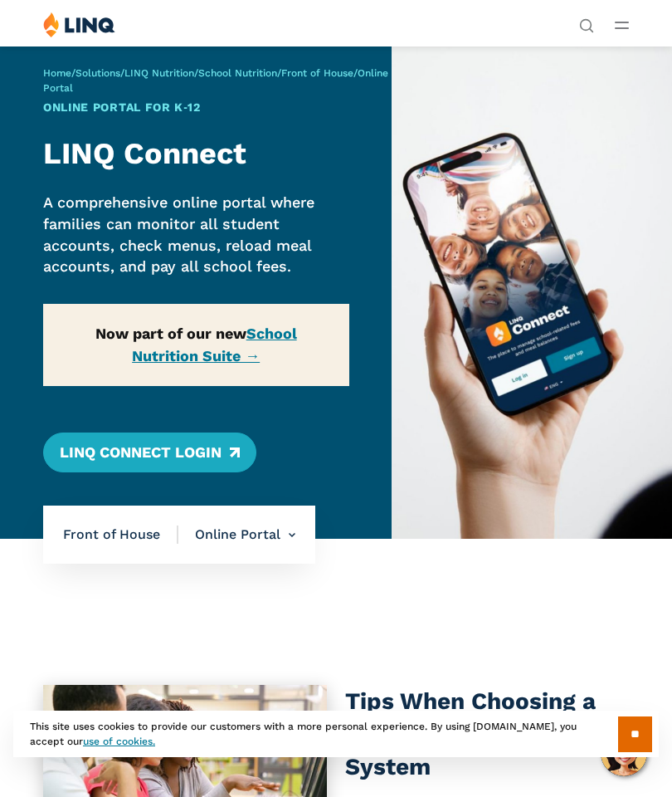 The image size is (672, 797). What do you see at coordinates (149, 453) in the screenshot?
I see `a: LINQ Connect Login` at bounding box center [149, 453].